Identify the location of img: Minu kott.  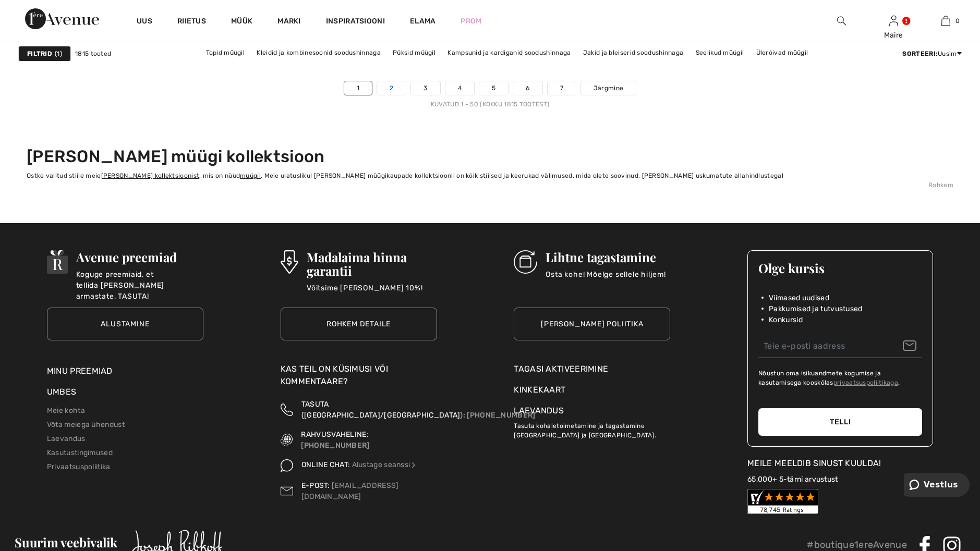
(946, 21).